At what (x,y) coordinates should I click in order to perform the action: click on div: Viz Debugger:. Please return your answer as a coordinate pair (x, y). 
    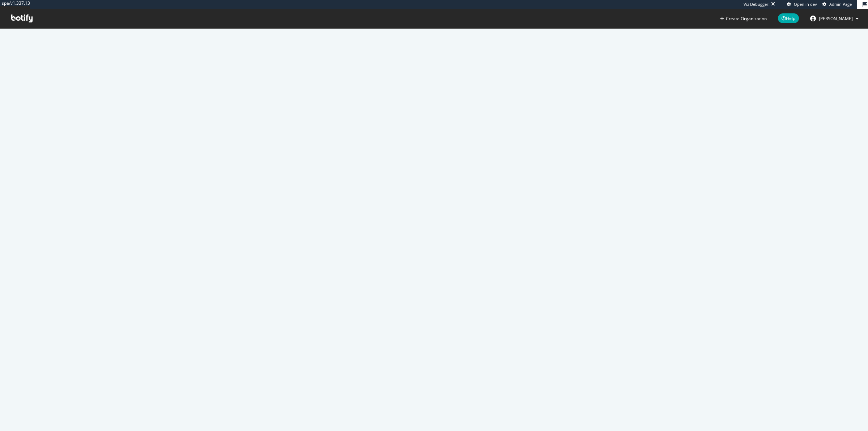
    Looking at the image, I should click on (757, 5).